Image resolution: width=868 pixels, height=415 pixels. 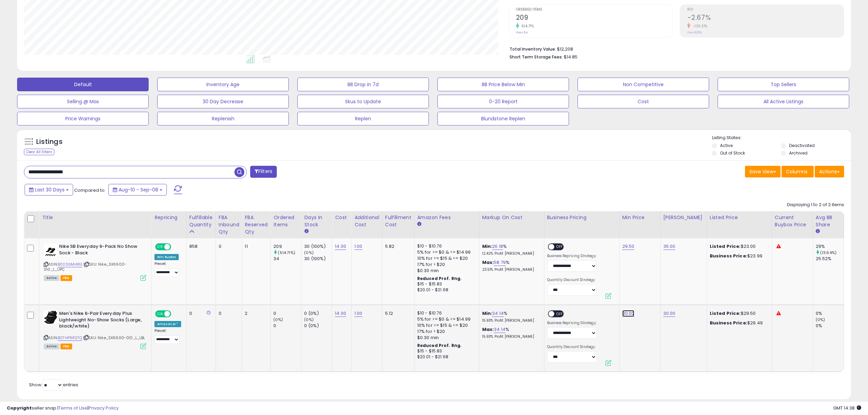 What do you see at coordinates (287, 259) in the screenshot?
I see `div: 34` at bounding box center [287, 259].